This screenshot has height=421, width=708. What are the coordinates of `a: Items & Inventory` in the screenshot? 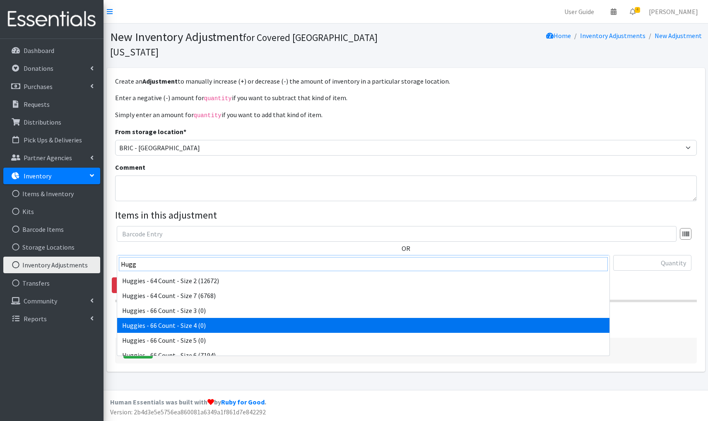 It's located at (52, 194).